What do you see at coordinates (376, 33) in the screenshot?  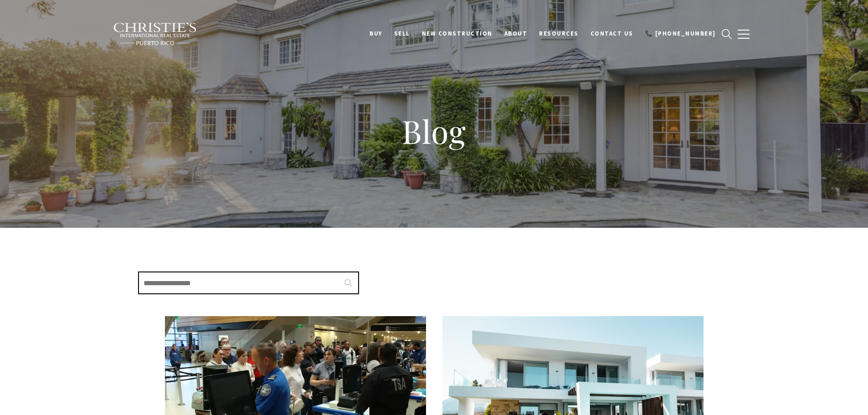 I see `a: BUY` at bounding box center [376, 33].